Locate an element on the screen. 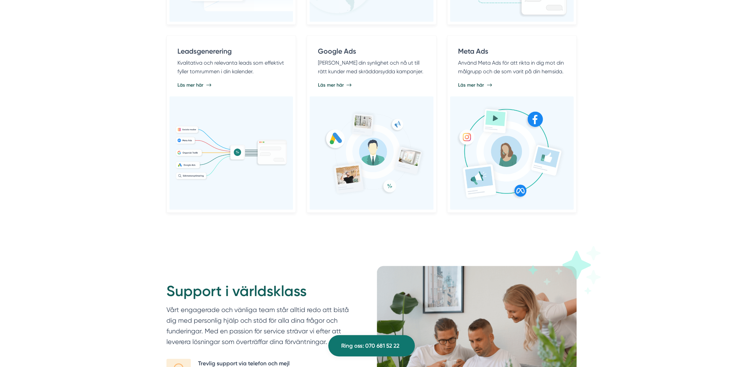  p: Använd Meta Ads för att rikta in dig mot din målgrupp och de som varit på din hemsida. is located at coordinates (511, 67).